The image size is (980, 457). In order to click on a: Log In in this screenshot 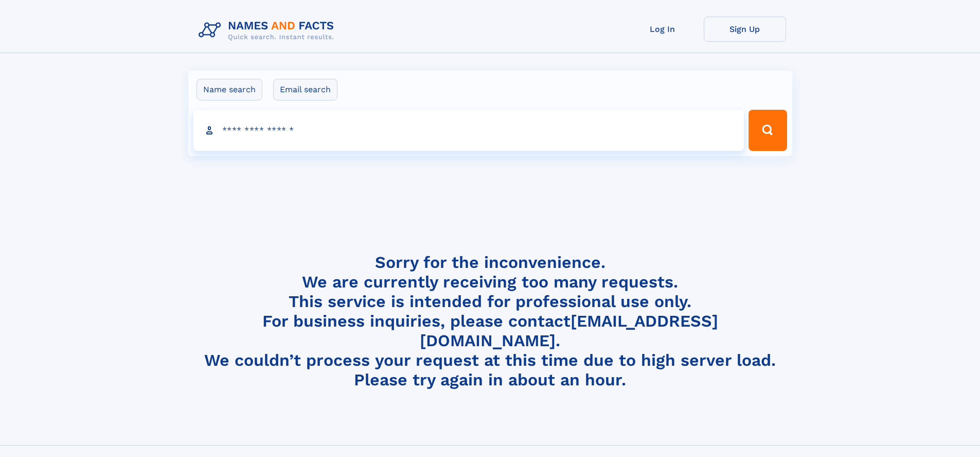, I will do `click(663, 29)`.